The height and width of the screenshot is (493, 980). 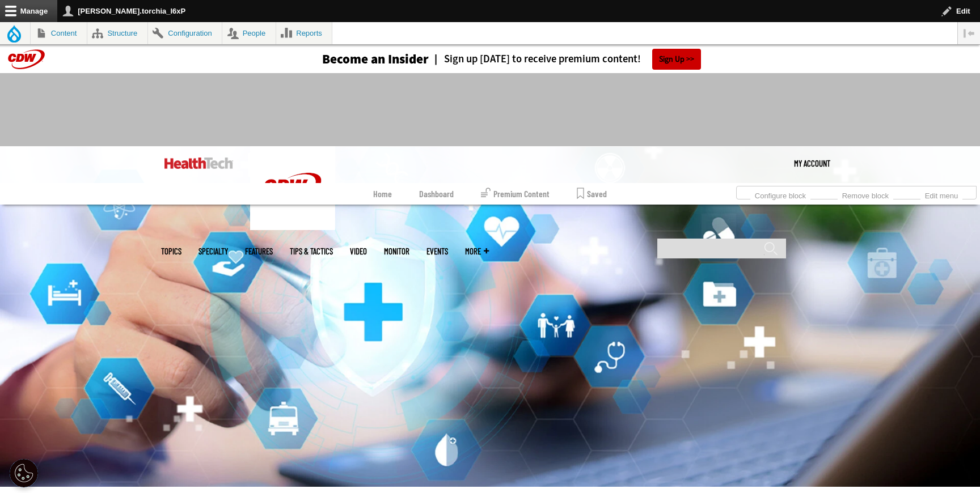 What do you see at coordinates (23, 473) in the screenshot?
I see `button: Open Preferences` at bounding box center [23, 473].